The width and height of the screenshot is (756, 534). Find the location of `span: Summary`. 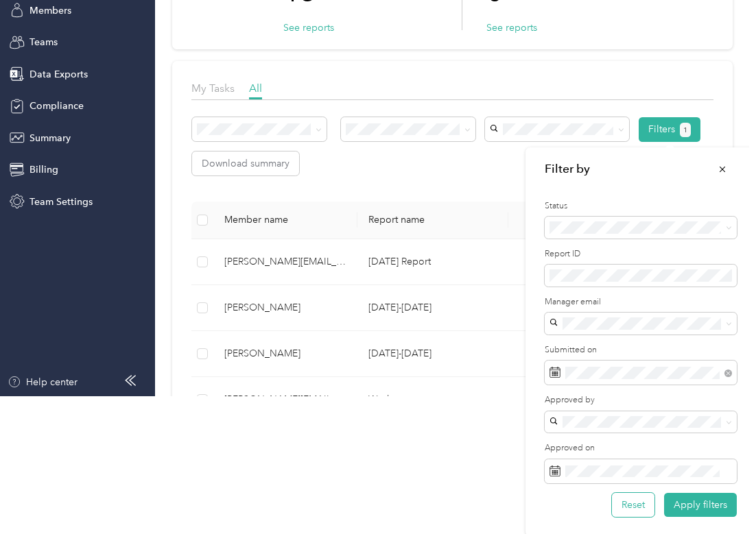

span: Summary is located at coordinates (50, 138).